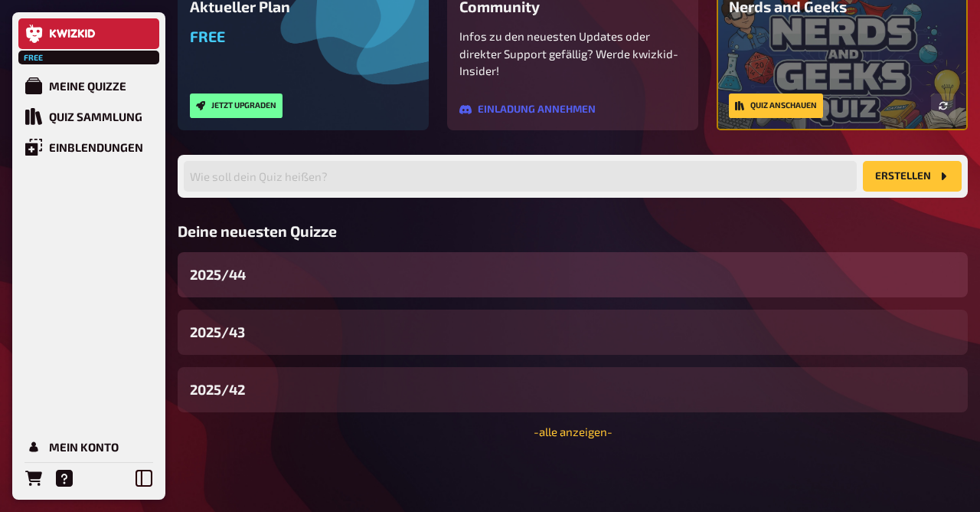 The height and width of the screenshot is (512, 980). I want to click on span: 2025/42, so click(217, 389).